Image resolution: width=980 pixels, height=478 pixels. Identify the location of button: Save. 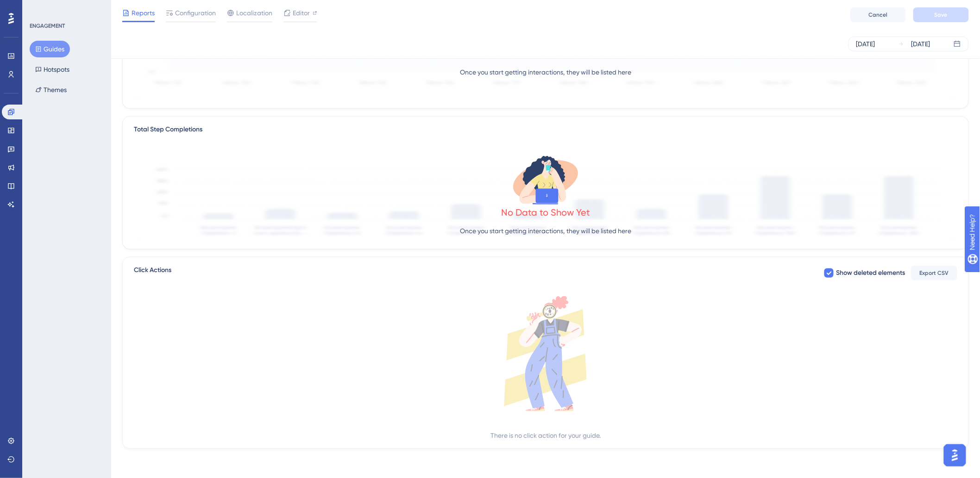
(942, 15).